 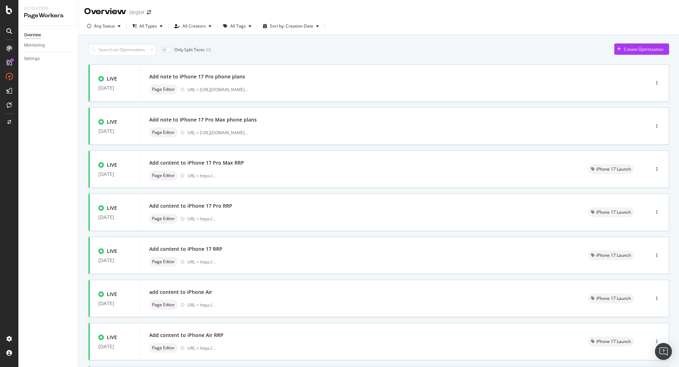 What do you see at coordinates (48, 35) in the screenshot?
I see `a: Overview` at bounding box center [48, 35].